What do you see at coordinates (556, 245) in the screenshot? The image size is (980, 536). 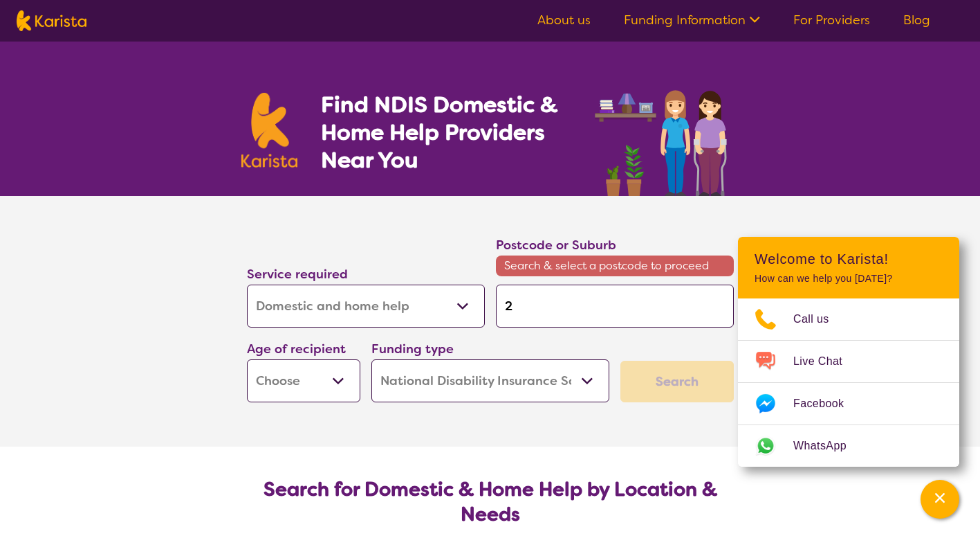 I see `label: Postcode or Suburb` at bounding box center [556, 245].